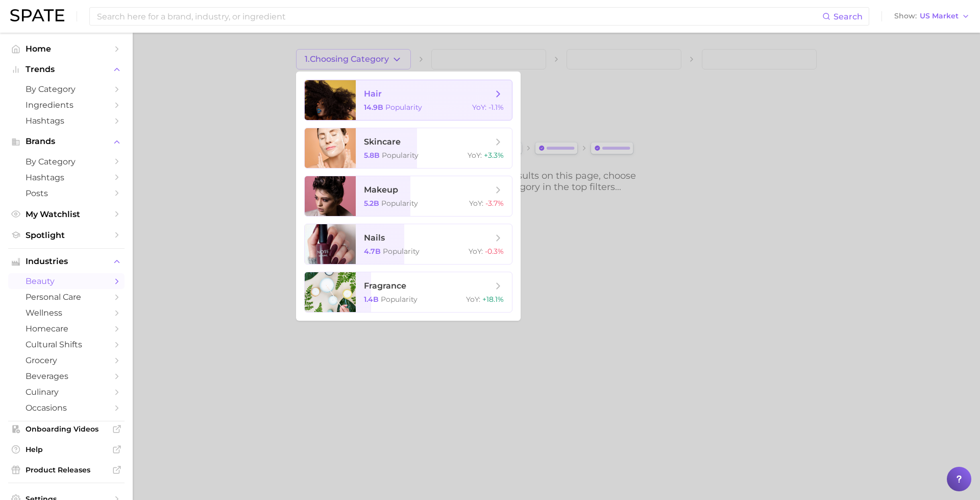 This screenshot has width=980, height=500. What do you see at coordinates (67, 261) in the screenshot?
I see `span: Industries` at bounding box center [67, 261].